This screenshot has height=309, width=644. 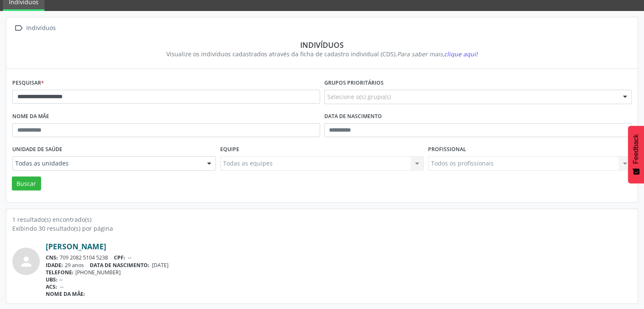 What do you see at coordinates (322, 220) in the screenshot?
I see `div: 1 resultado(s) encontrado(s)` at bounding box center [322, 220].